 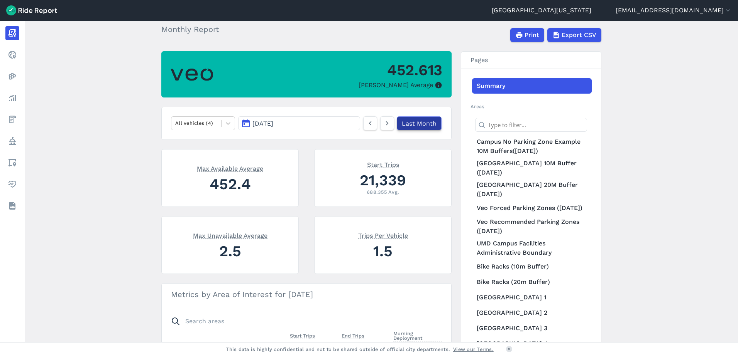 What do you see at coordinates (383, 235) in the screenshot?
I see `span: Trips Per Vehicle` at bounding box center [383, 235].